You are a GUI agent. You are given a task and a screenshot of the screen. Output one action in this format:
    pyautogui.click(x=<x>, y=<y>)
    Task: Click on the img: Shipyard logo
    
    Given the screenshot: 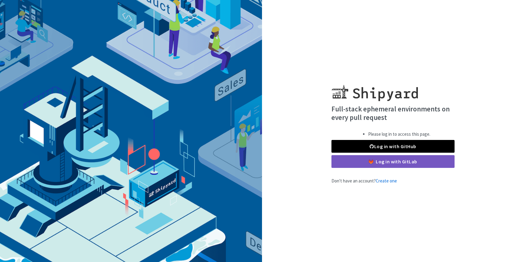 What is the action you would take?
    pyautogui.click(x=375, y=89)
    